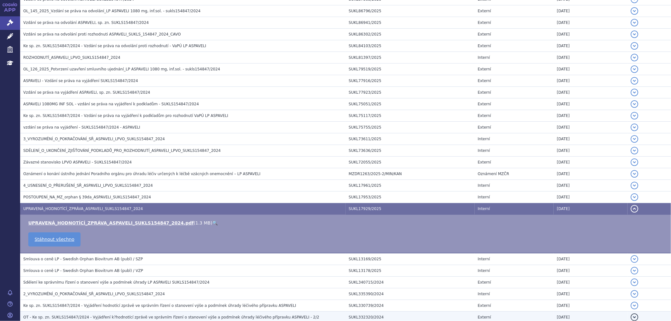 Image resolution: width=671 pixels, height=321 pixels. What do you see at coordinates (111, 104) in the screenshot?
I see `span: ASPAVELI 1080MG INF SOL - vzdání se práva na vyjádření k podkladům - SUKLS154847/2024` at bounding box center [111, 104].